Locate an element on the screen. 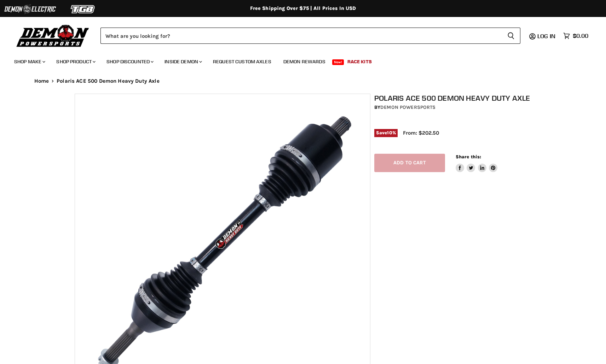  div: Free Shipping Over $75 | All Prices In USD is located at coordinates (303, 8).